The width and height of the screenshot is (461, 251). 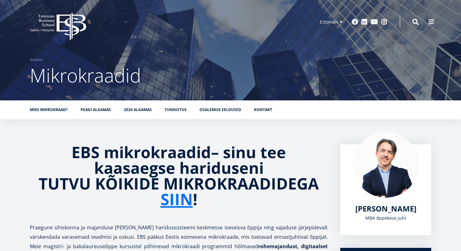 What do you see at coordinates (85, 75) in the screenshot?
I see `span: Mikrokraadid` at bounding box center [85, 75].